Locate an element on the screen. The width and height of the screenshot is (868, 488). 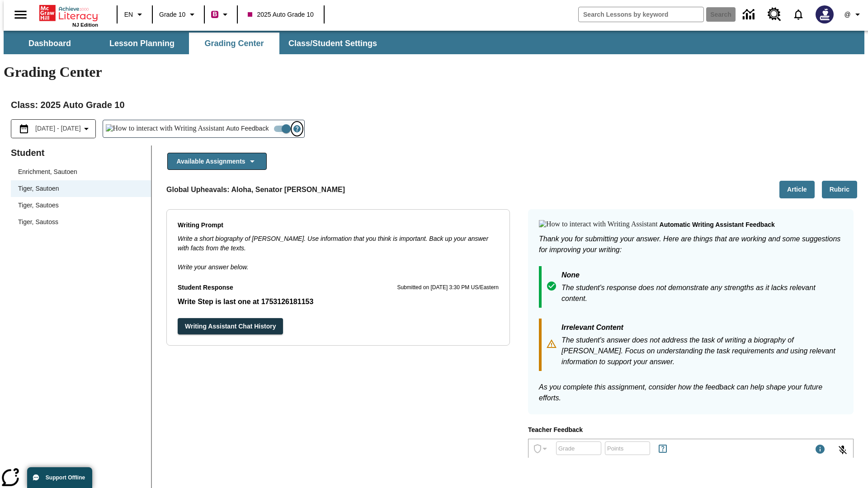
p: Irrelevant Content is located at coordinates (702, 328).